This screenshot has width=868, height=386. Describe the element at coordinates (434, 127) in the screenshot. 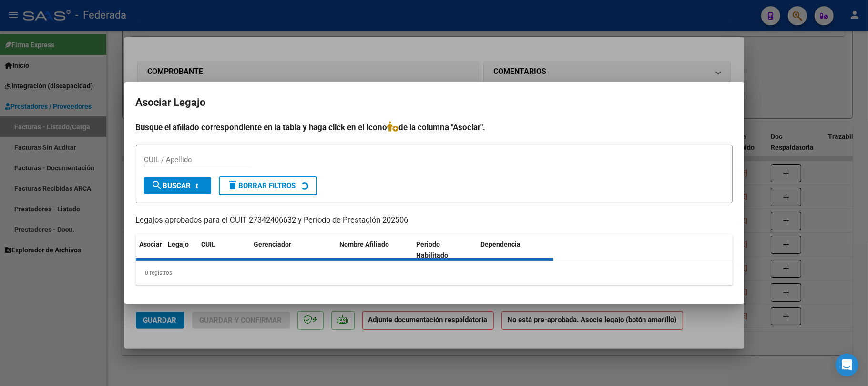

I see `h4: Busque el afiliado correspondiente en la tabla y haga click en el ícono de la columna "Asociar".` at that location.